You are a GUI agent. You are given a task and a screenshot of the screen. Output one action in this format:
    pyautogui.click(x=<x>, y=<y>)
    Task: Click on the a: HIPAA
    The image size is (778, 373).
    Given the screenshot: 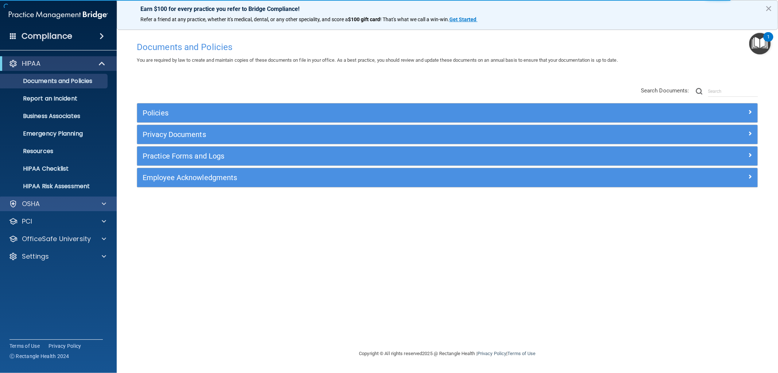 What is the action you would take?
    pyautogui.click(x=57, y=63)
    